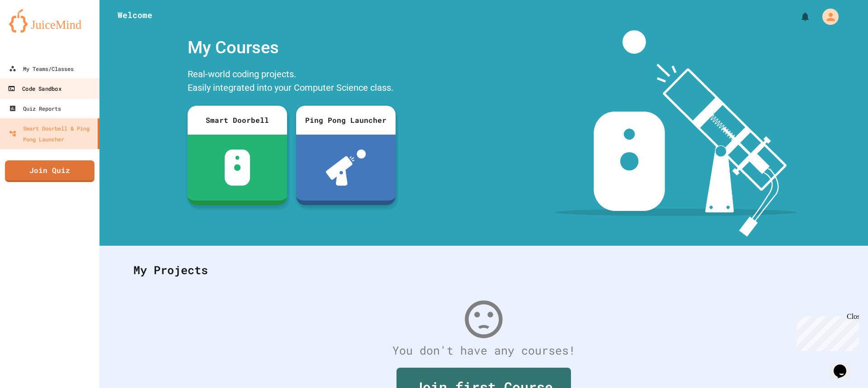 This screenshot has height=388, width=868. Describe the element at coordinates (41, 69) in the screenshot. I see `div: My Teams/Classes` at that location.